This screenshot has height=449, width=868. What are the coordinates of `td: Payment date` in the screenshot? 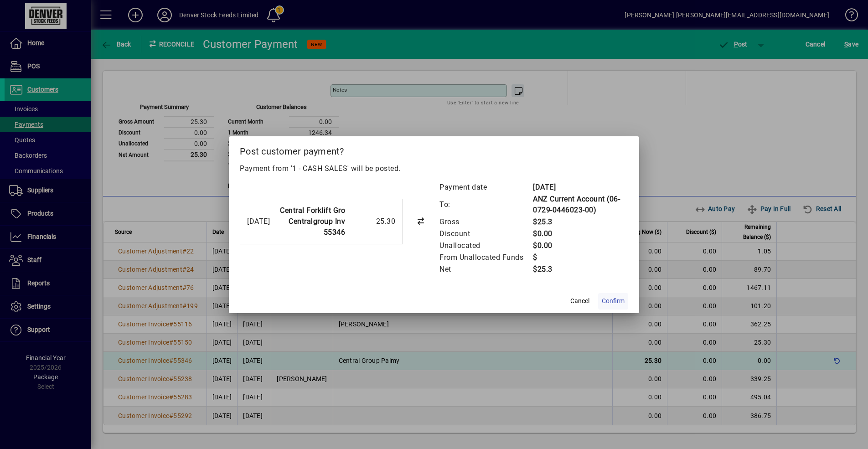 It's located at (486, 187).